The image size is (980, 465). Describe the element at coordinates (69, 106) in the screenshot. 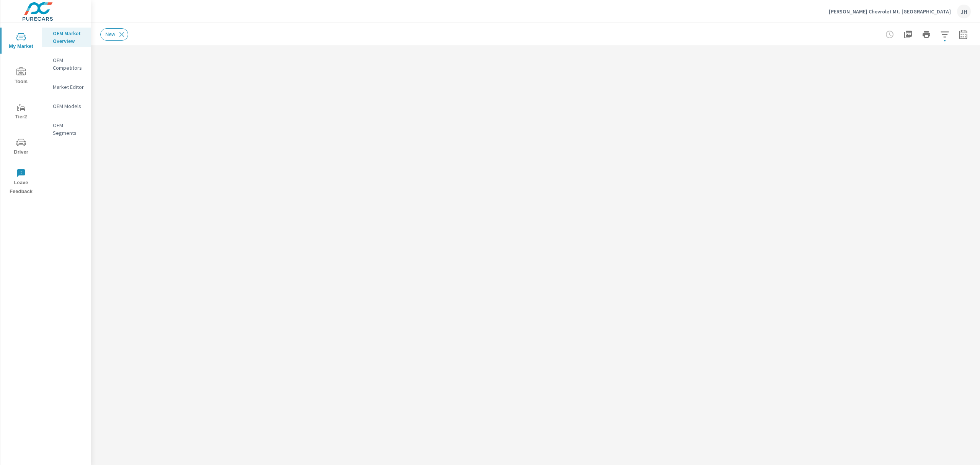

I see `p: OEM Models` at that location.